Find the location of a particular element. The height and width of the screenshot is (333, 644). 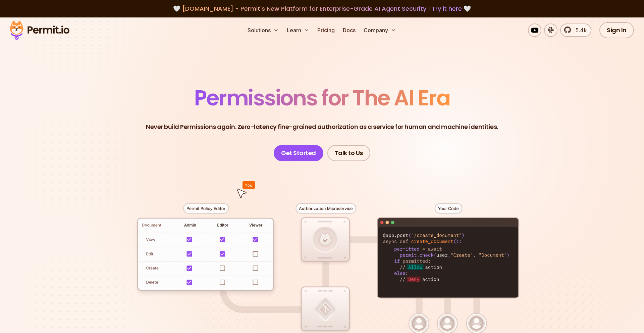

button: Learn is located at coordinates (298, 30).